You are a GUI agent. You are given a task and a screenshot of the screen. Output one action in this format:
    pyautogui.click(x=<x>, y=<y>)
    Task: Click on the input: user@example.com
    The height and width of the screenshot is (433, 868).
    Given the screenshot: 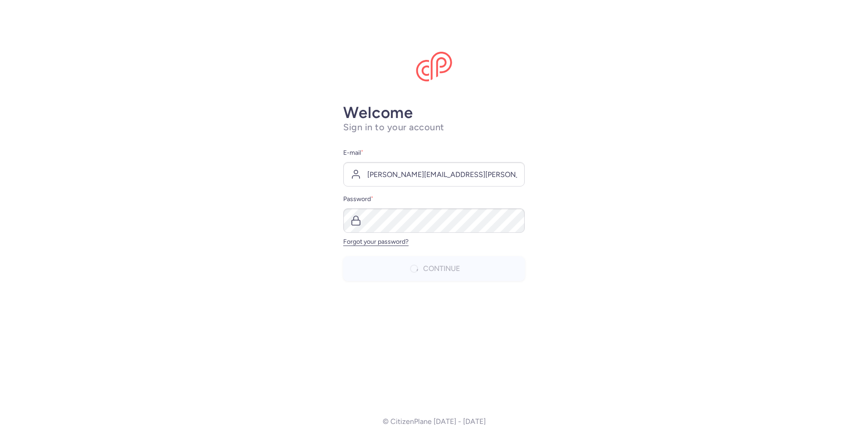 What is the action you would take?
    pyautogui.click(x=434, y=174)
    